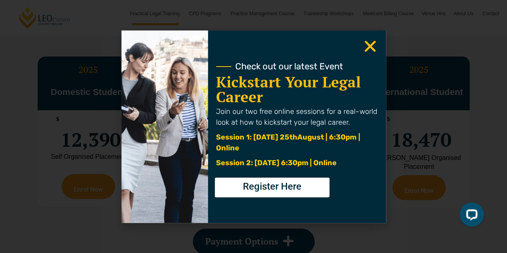 The image size is (507, 253). Describe the element at coordinates (272, 186) in the screenshot. I see `span: Register Here` at that location.